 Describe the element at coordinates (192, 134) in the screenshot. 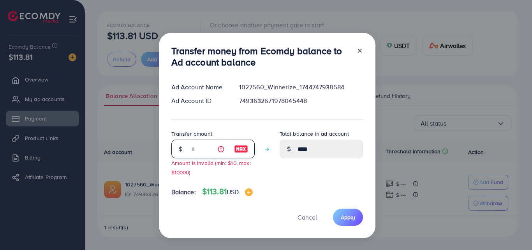

I see `label: Transfer amount` at that location.